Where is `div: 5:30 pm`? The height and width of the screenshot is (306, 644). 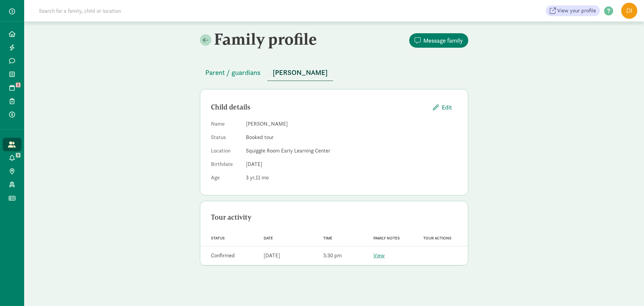 div: 5:30 pm is located at coordinates (332, 256).